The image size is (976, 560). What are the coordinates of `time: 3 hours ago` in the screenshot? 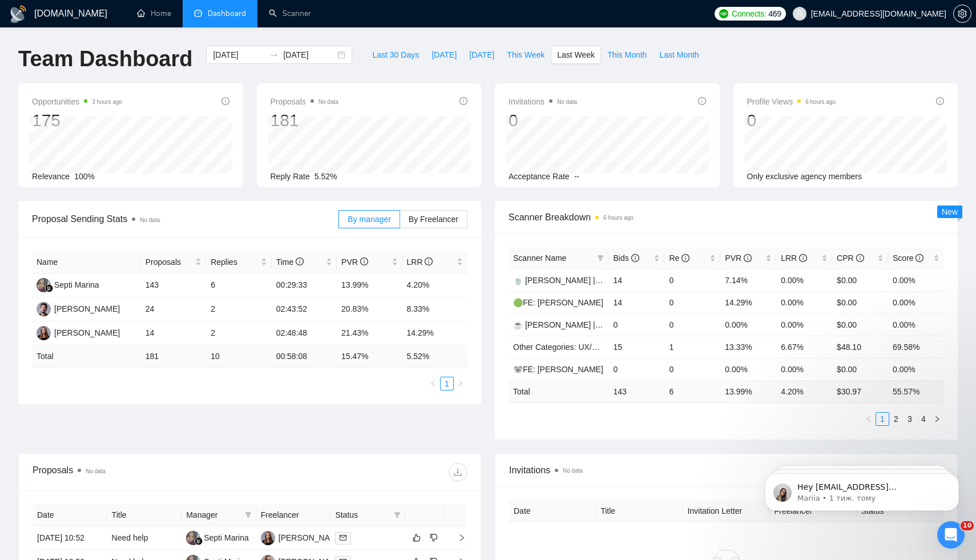 It's located at (107, 101).